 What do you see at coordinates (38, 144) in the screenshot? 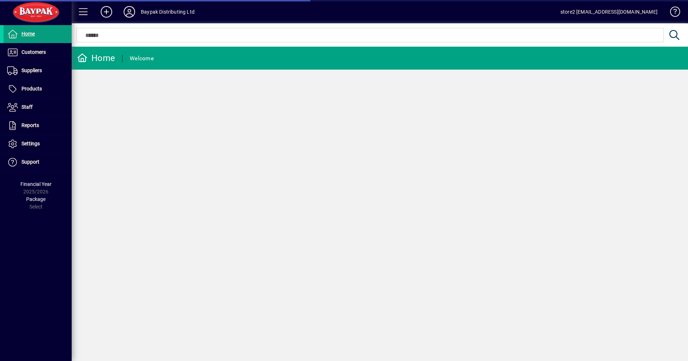
I see `a: Settings` at bounding box center [38, 144].